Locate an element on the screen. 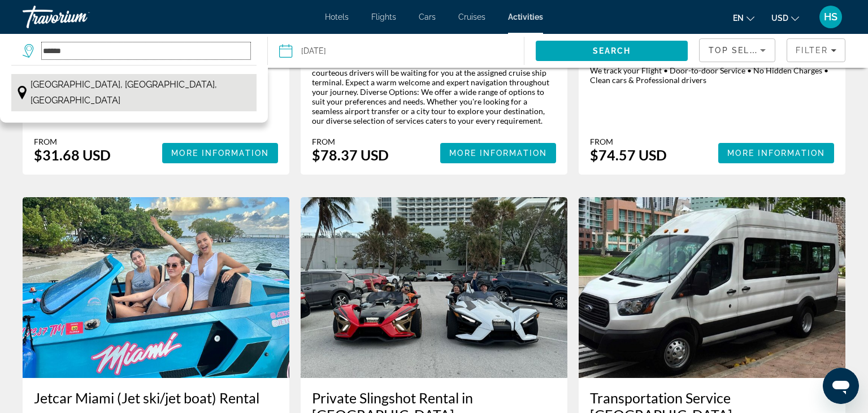 The image size is (868, 413). a: Hotels is located at coordinates (337, 17).